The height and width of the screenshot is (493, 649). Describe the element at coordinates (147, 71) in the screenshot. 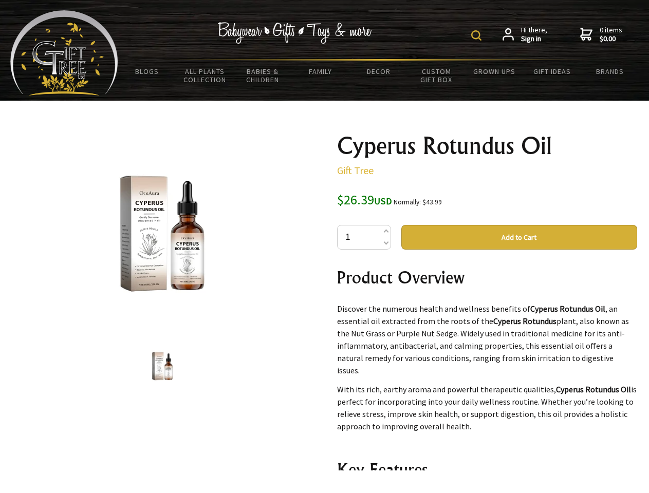

I see `a: BLOGS` at that location.